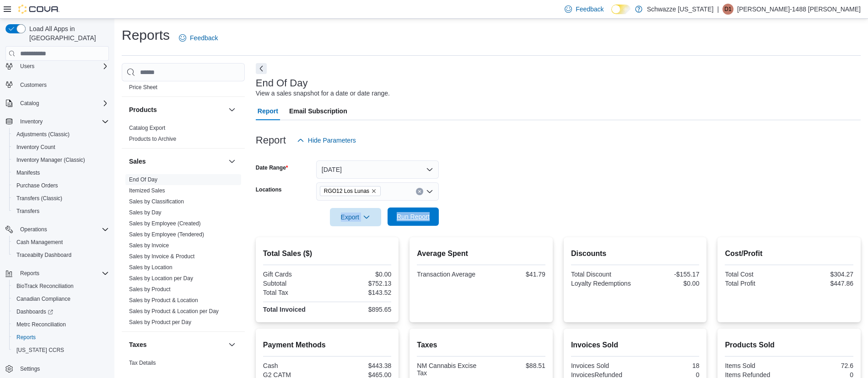  Describe the element at coordinates (147, 191) in the screenshot. I see `span: Itemized Sales` at that location.